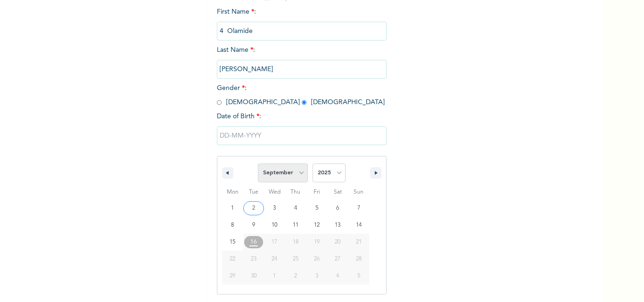 The image size is (644, 302). What do you see at coordinates (254, 242) in the screenshot?
I see `span: 16` at bounding box center [254, 242].